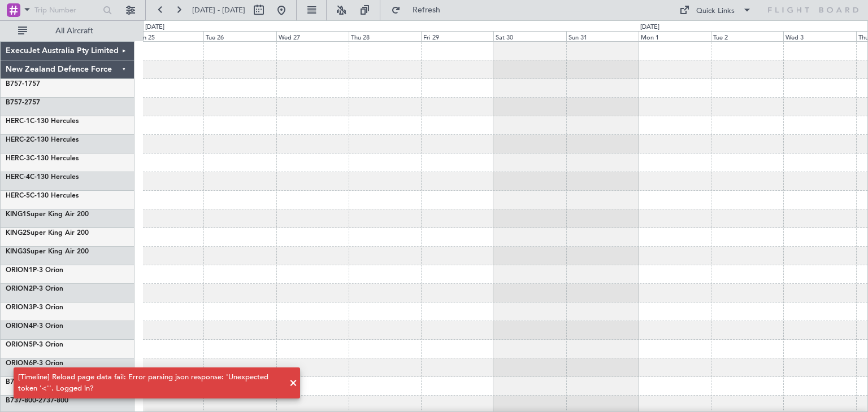 The width and height of the screenshot is (868, 412). I want to click on div: Mon 25, so click(167, 36).